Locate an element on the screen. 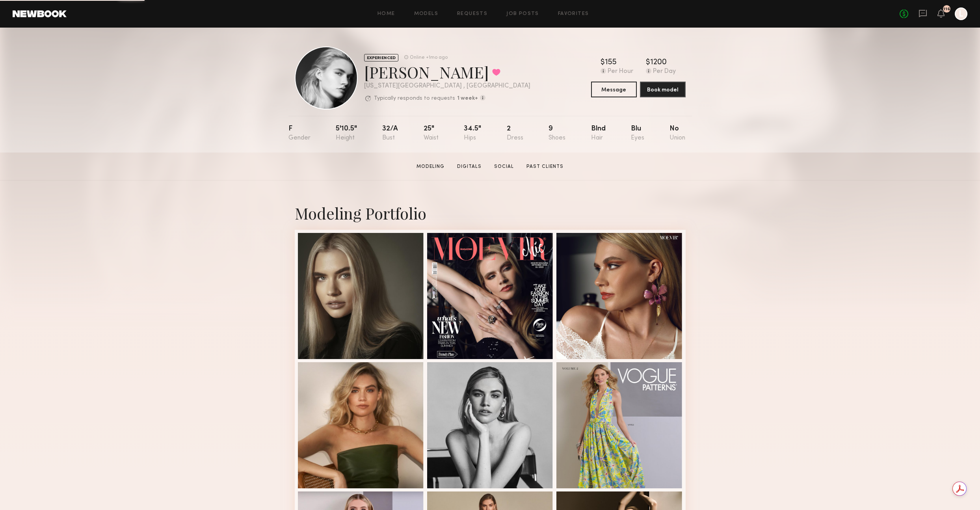 This screenshot has height=510, width=980. div: No is located at coordinates (677, 133).